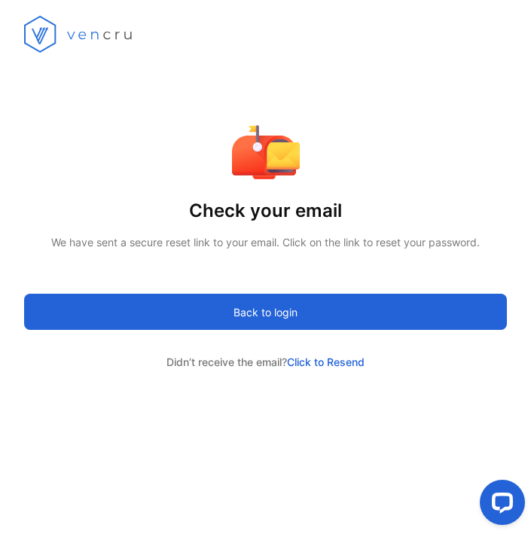 The image size is (531, 537). Describe the element at coordinates (265, 312) in the screenshot. I see `button: Back to login` at that location.